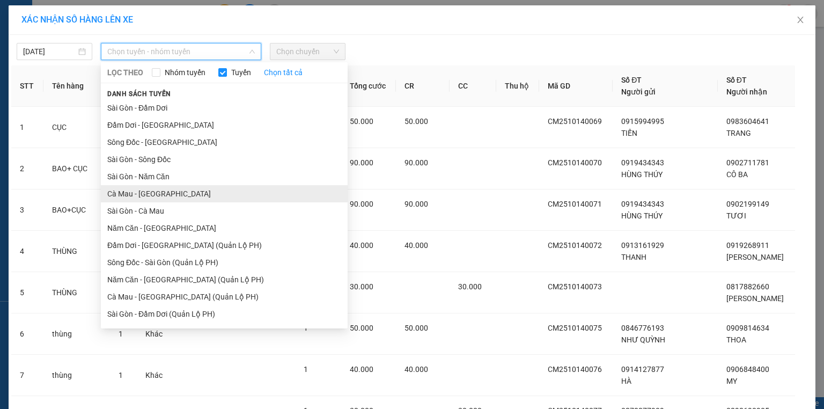  What do you see at coordinates (185, 72) in the screenshot?
I see `span: Nhóm tuyến` at bounding box center [185, 72].